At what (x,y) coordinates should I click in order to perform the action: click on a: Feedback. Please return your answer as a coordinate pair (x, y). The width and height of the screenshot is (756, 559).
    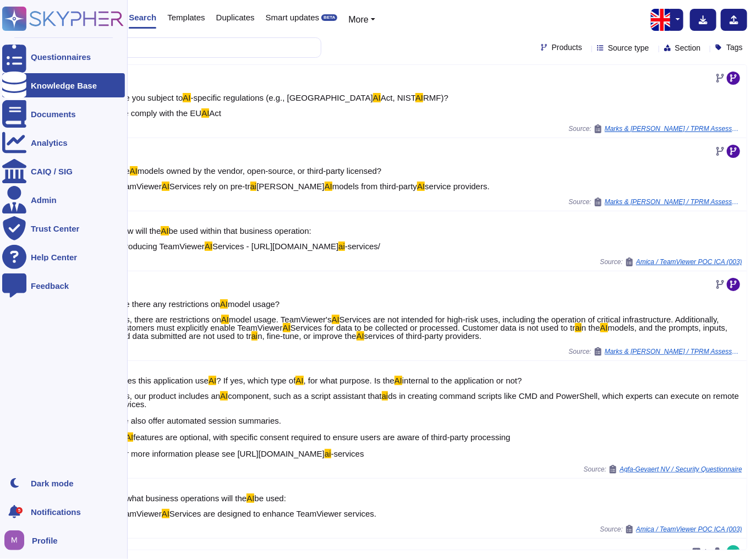
    Looking at the image, I should click on (64, 285).